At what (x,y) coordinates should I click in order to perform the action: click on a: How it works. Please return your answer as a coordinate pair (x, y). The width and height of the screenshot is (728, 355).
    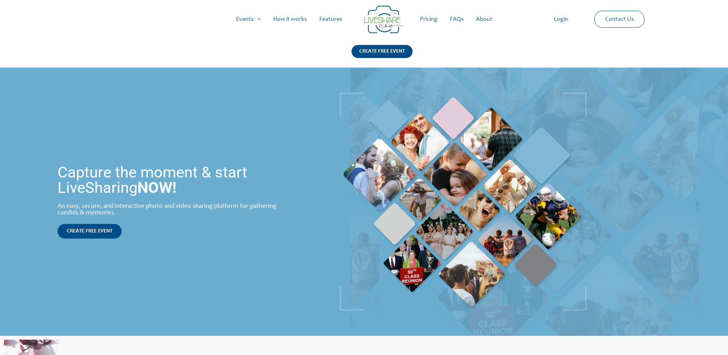
    Looking at the image, I should click on (290, 19).